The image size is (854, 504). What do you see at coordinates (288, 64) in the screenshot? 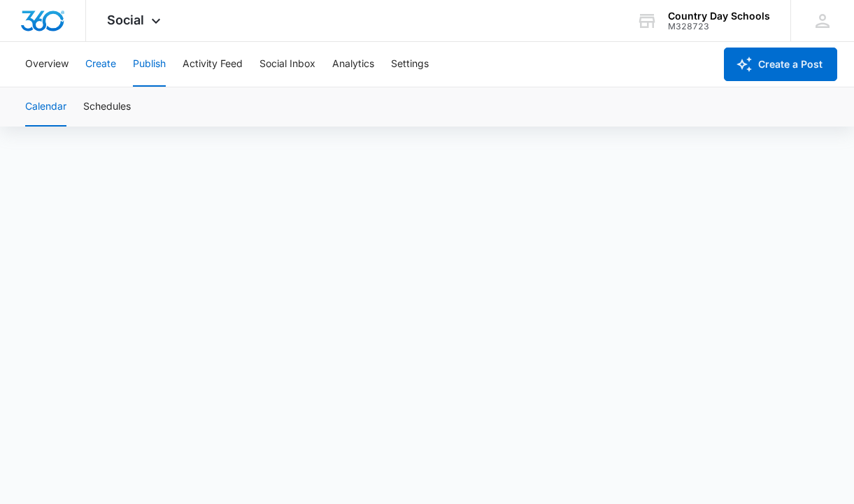
I see `button: Social Inbox` at bounding box center [288, 64].